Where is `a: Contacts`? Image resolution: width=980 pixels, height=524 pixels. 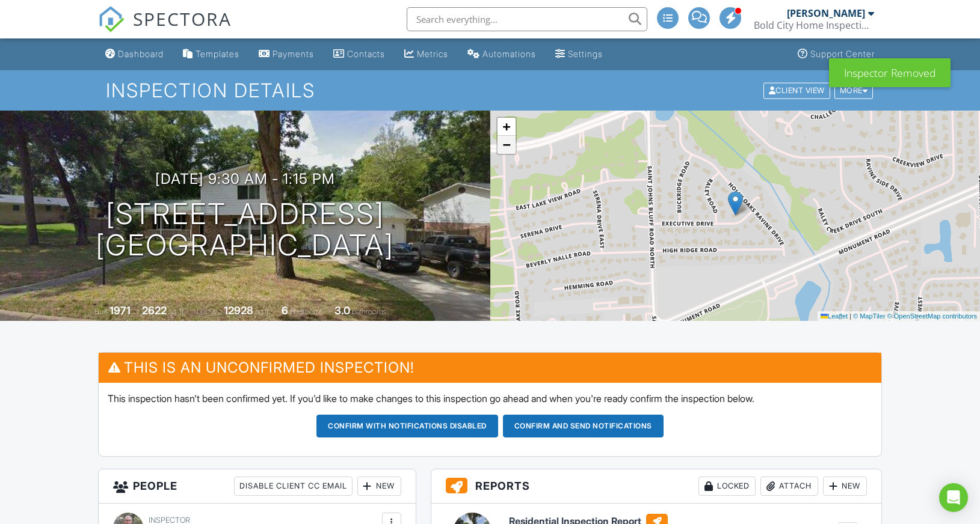
a: Contacts is located at coordinates (359, 54).